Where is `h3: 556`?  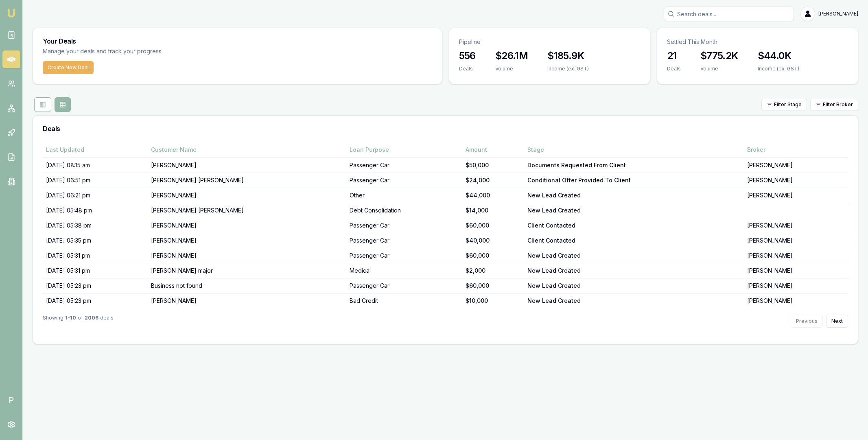
h3: 556 is located at coordinates (468, 56).